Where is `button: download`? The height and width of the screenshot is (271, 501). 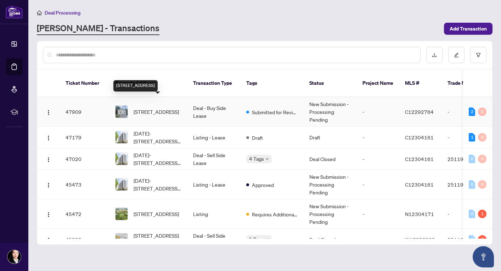 button: download is located at coordinates (434, 55).